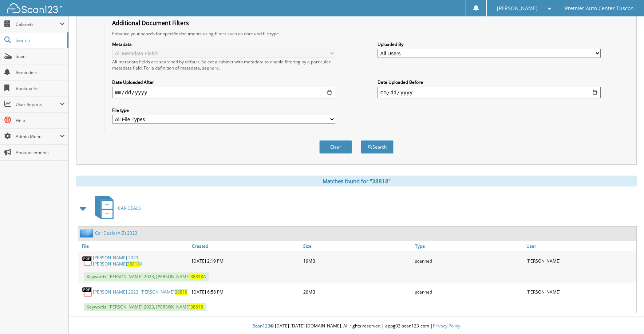  I want to click on a: here, so click(214, 68).